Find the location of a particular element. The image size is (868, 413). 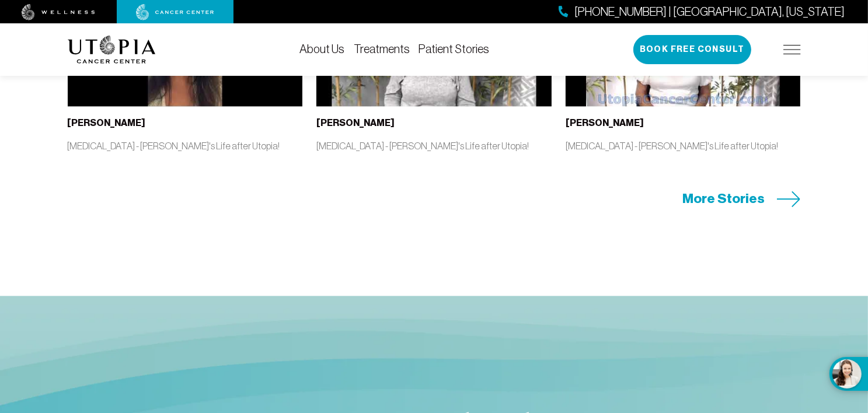

img: logo is located at coordinates (112, 50).